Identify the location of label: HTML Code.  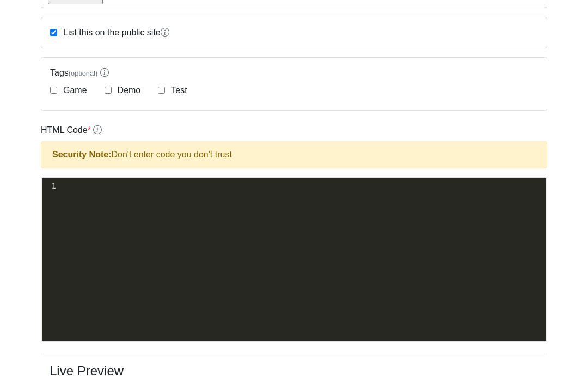
(71, 131).